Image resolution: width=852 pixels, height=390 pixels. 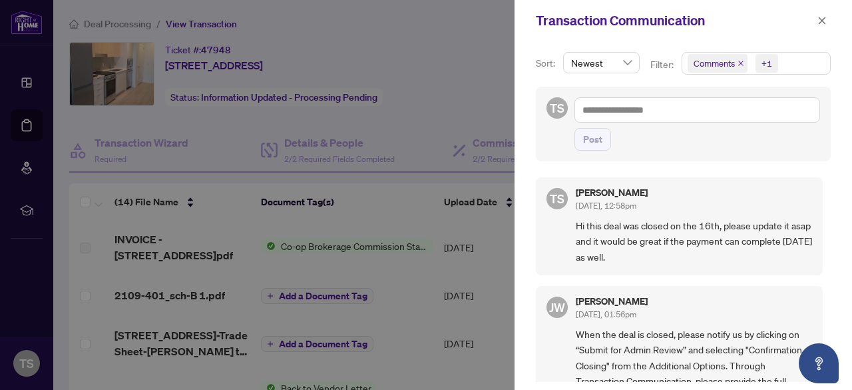 I want to click on p: Sort:, so click(x=547, y=63).